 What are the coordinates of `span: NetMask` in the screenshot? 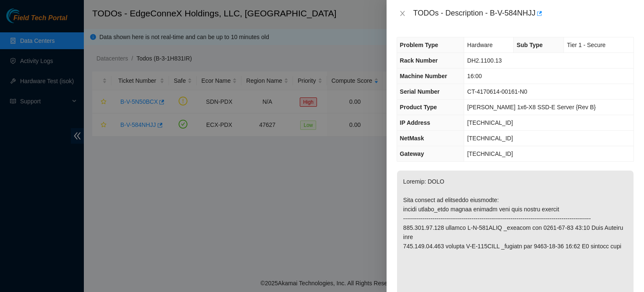 It's located at (412, 138).